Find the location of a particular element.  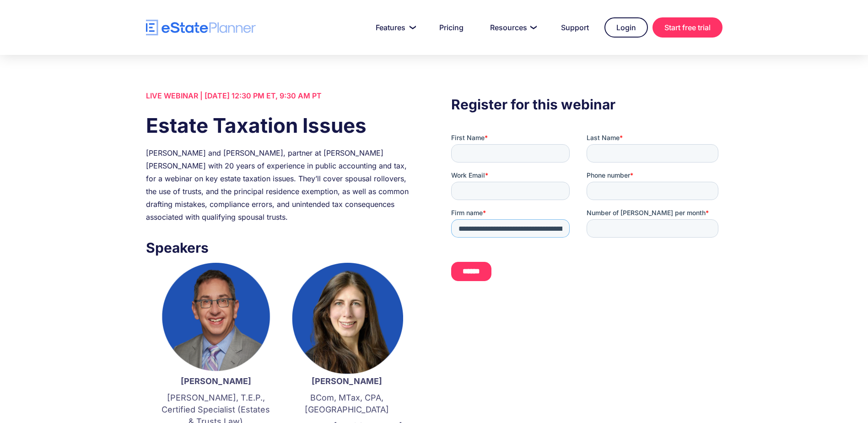

h3: Register for this webinar is located at coordinates (587, 105).